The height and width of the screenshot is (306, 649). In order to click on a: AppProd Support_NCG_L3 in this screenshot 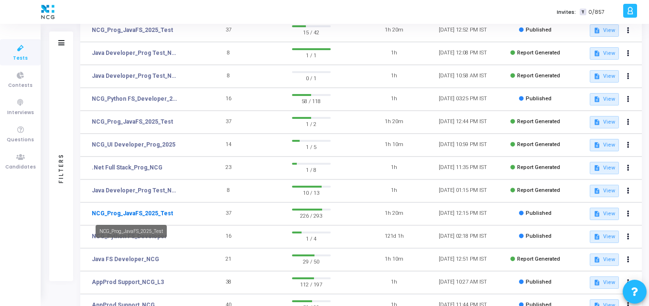, I will do `click(128, 282)`.